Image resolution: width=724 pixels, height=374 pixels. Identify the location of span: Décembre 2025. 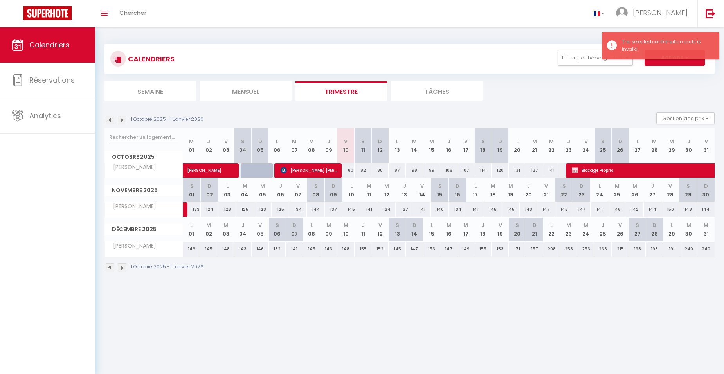
(144, 229).